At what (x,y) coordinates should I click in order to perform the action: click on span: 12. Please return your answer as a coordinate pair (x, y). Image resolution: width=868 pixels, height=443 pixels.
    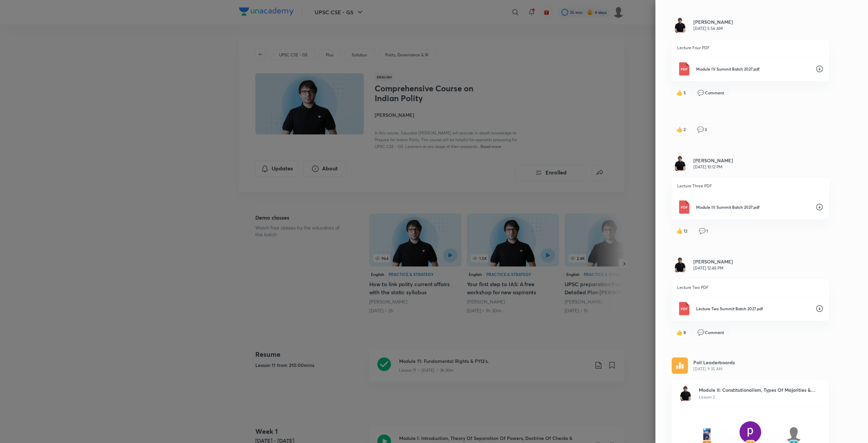
    Looking at the image, I should click on (686, 231).